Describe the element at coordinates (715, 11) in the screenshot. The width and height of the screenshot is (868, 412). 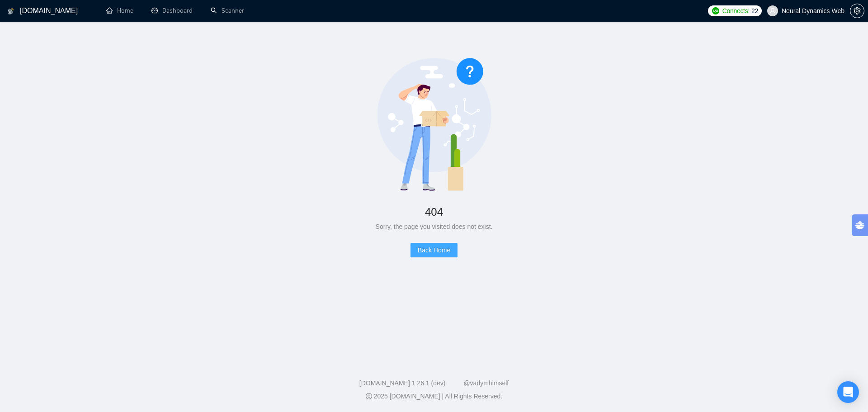
I see `img: upwork-logo.png` at that location.